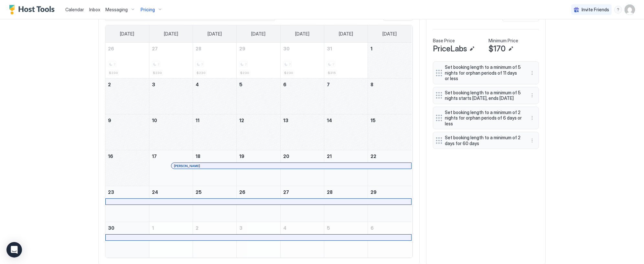 The width and height of the screenshot is (644, 264). Describe the element at coordinates (214, 192) in the screenshot. I see `a: November 25, 2025` at that location.